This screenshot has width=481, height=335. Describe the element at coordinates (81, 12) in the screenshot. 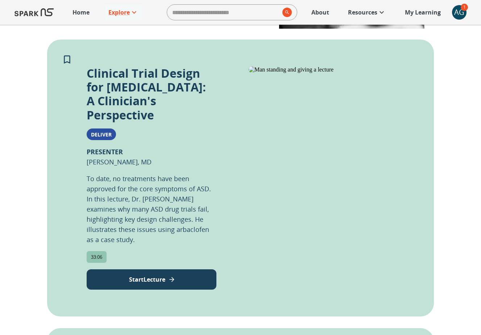

I see `p: Home` at that location.